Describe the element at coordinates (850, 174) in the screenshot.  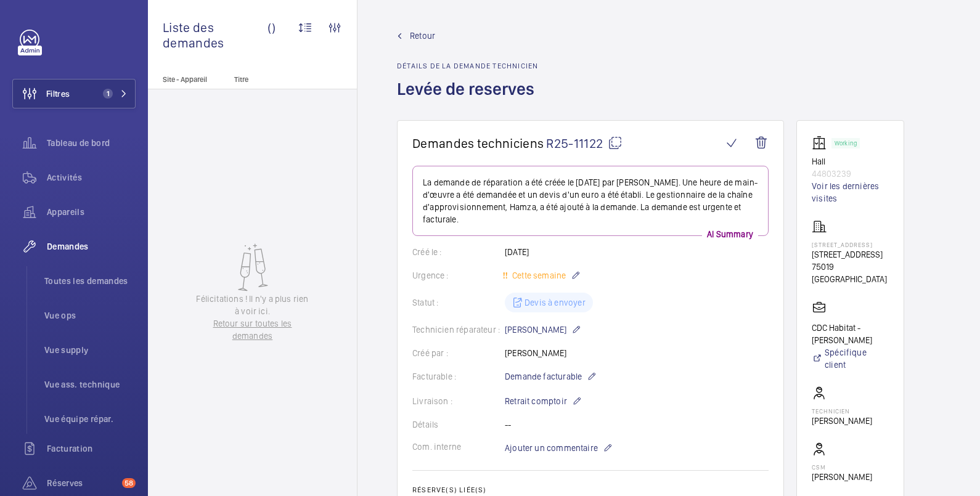
I see `p: 44803239` at that location.